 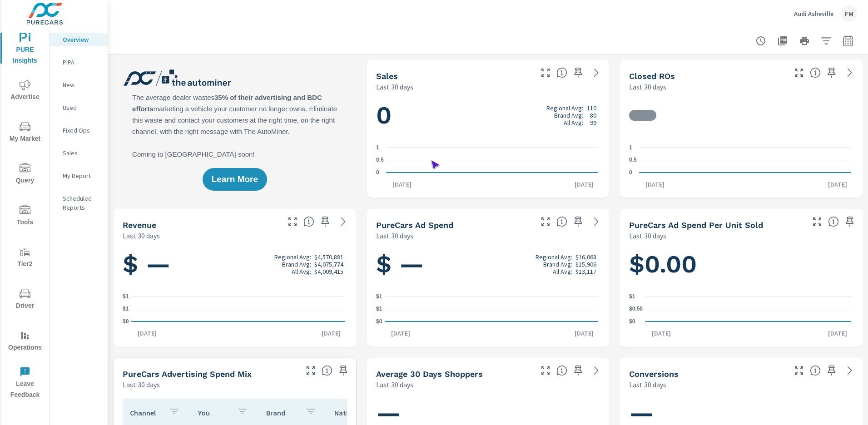 I want to click on h5: Closed ROs, so click(x=651, y=76).